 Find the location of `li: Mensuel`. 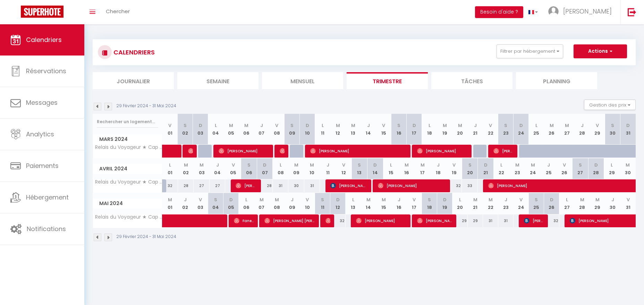

li: Mensuel is located at coordinates (303, 80).